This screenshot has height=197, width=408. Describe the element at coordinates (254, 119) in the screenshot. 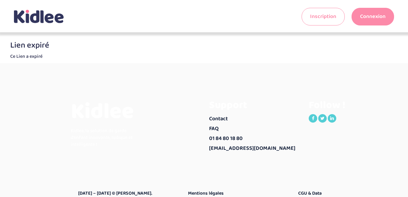

I see `a: Contact` at that location.